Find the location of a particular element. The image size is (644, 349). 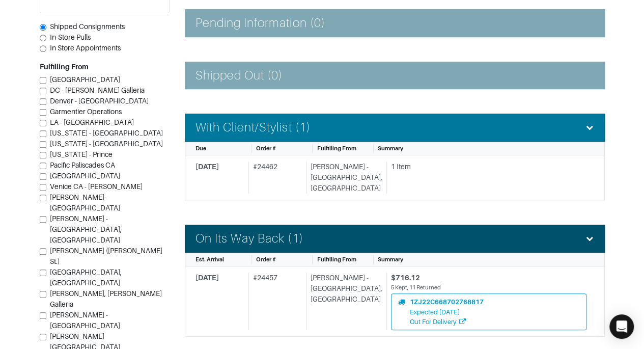

div: Out For Delivery is located at coordinates (446, 322).